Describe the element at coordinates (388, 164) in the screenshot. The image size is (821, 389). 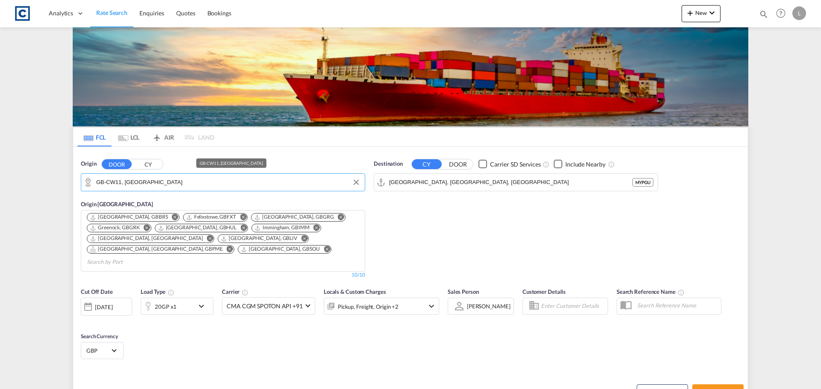
I see `span: Destination` at that location.